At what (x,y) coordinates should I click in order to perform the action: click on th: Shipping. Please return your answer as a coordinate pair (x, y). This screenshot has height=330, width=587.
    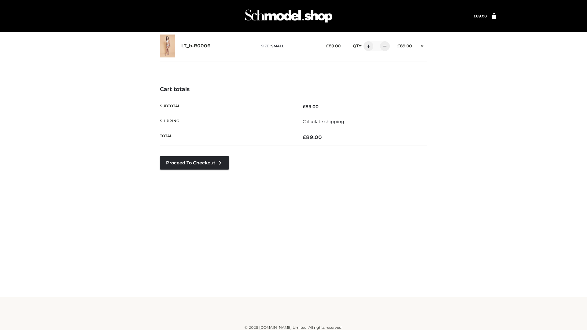
    Looking at the image, I should click on (226, 121).